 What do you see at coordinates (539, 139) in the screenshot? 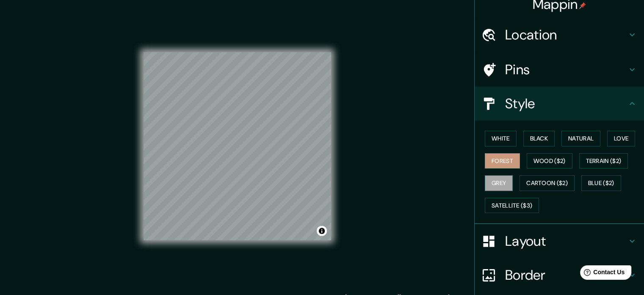
I see `button: Black` at bounding box center [539, 139].